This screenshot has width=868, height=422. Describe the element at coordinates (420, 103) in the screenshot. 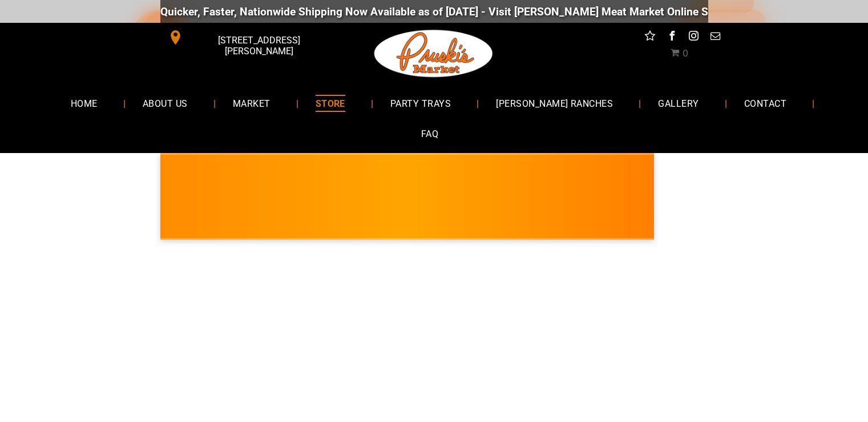

I see `a: PARTY TRAYS` at that location.